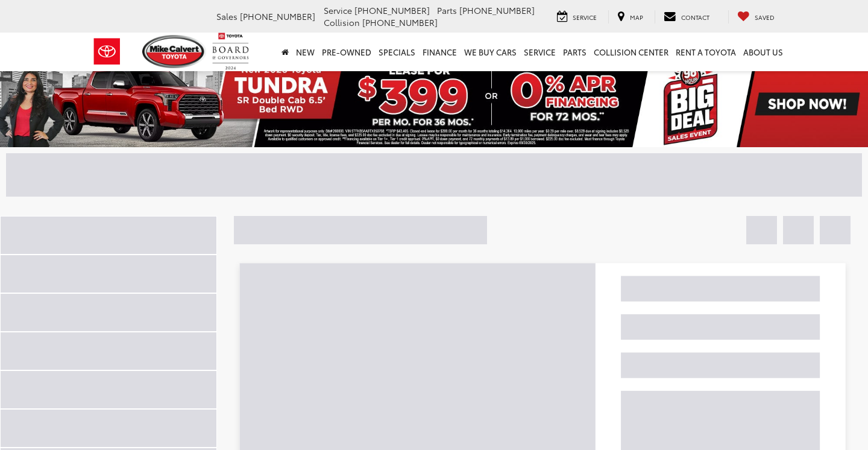 The width and height of the screenshot is (868, 450). I want to click on img: Toyota, so click(107, 51).